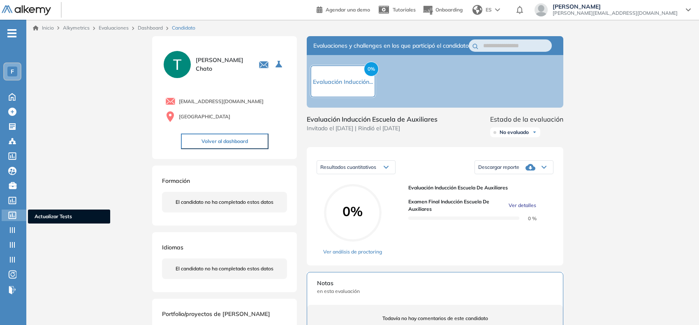 Image resolution: width=699 pixels, height=325 pixels. Describe the element at coordinates (43, 28) in the screenshot. I see `a: Inicio` at that location.